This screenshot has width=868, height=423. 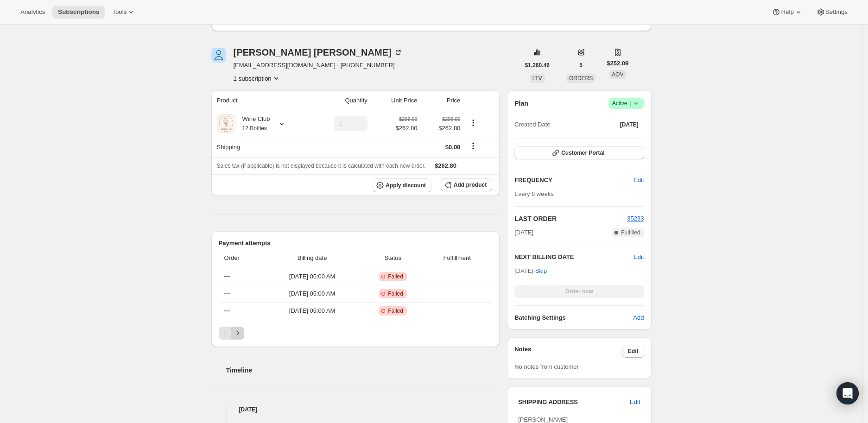 I want to click on span: Analytics, so click(x=32, y=12).